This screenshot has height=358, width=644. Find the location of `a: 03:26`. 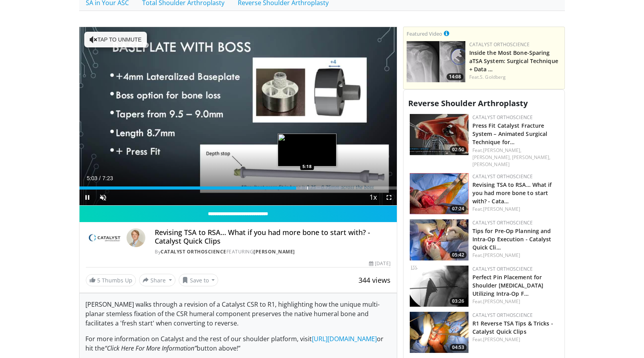

a: 03:26 is located at coordinates (439, 286).